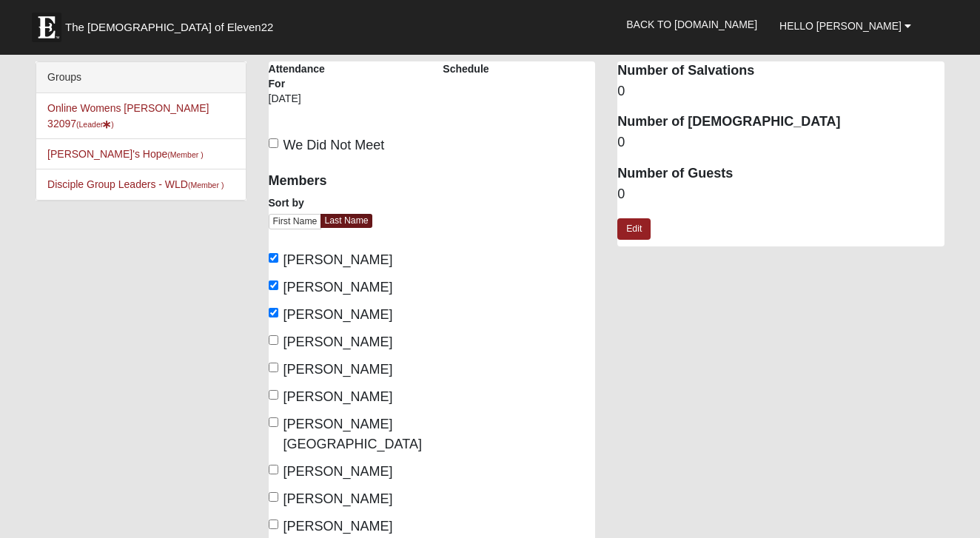 The height and width of the screenshot is (538, 980). What do you see at coordinates (46, 27) in the screenshot?
I see `img: Eleven22 logo` at bounding box center [46, 27].